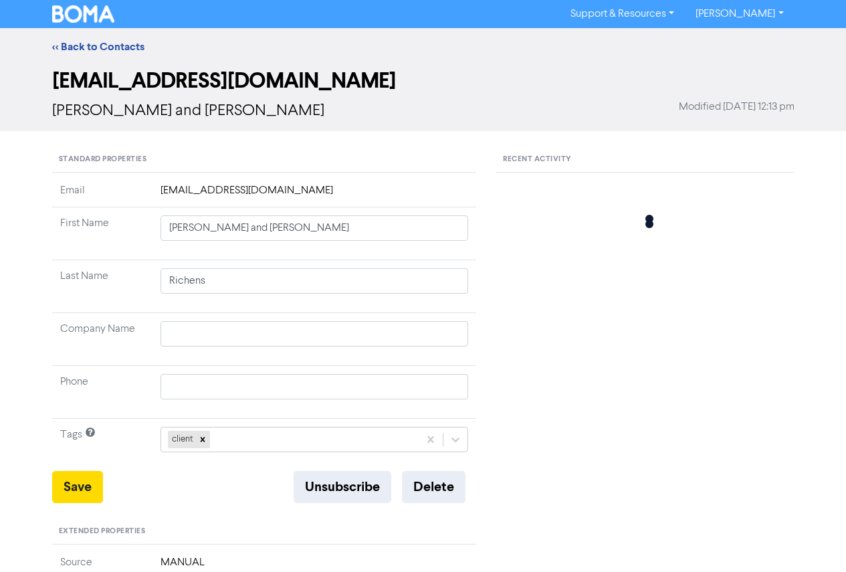  What do you see at coordinates (102, 339) in the screenshot?
I see `td: Company Name` at bounding box center [102, 339].